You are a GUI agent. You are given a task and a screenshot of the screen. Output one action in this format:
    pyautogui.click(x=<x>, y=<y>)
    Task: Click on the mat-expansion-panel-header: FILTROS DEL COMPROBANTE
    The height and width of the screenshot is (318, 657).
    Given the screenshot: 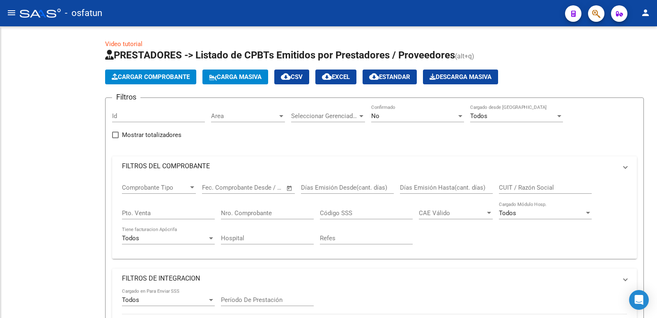 What is the action you would take?
    pyautogui.click(x=375, y=166)
    